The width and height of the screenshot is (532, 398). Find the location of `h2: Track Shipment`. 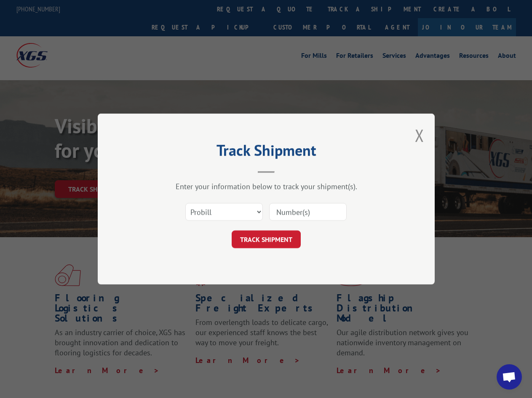

h2: Track Shipment is located at coordinates (266, 152).